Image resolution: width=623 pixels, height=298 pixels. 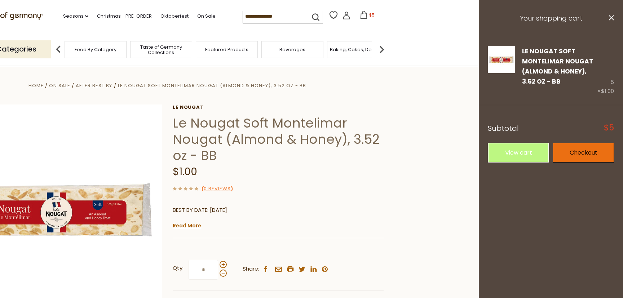 I want to click on a: Read More, so click(x=187, y=226).